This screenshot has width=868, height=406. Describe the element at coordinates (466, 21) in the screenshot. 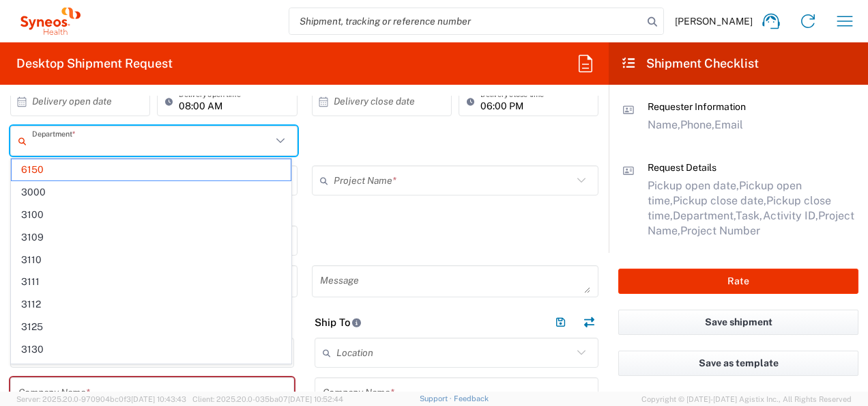

I see `input: Shipment, tracking or reference number` at that location.